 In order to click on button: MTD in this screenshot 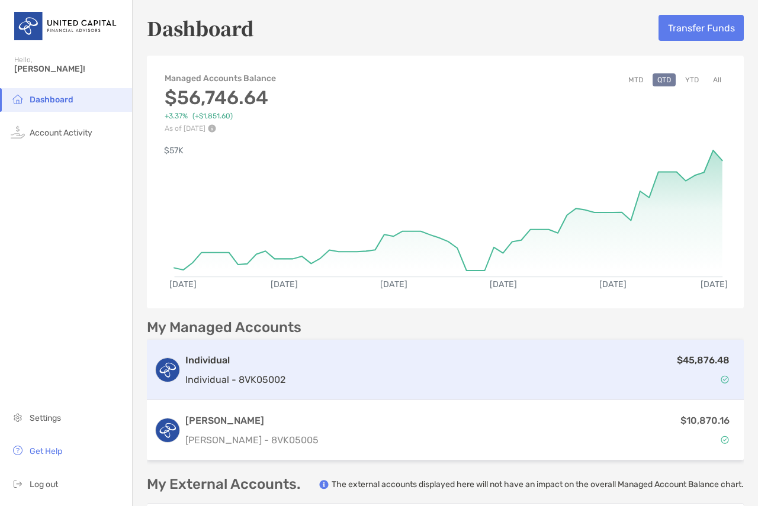, I will do `click(635, 80)`.